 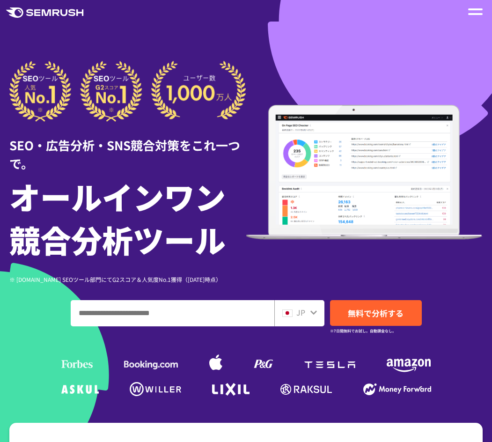 What do you see at coordinates (376, 313) in the screenshot?
I see `a: 無料で分析する` at bounding box center [376, 313].